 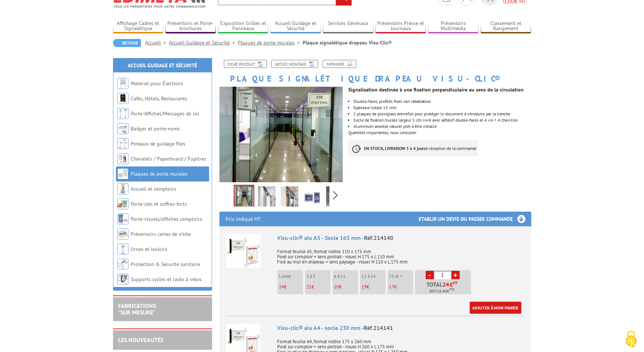 I want to click on a: Retour, so click(x=127, y=43).